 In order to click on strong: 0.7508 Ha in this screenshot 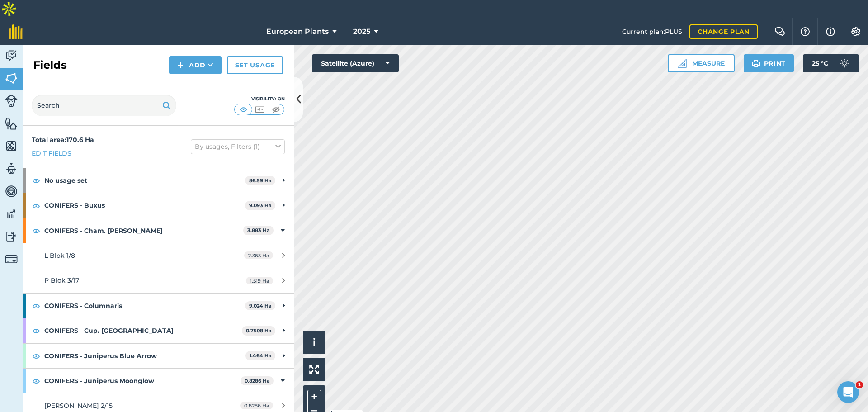, I will do `click(259, 331)`.